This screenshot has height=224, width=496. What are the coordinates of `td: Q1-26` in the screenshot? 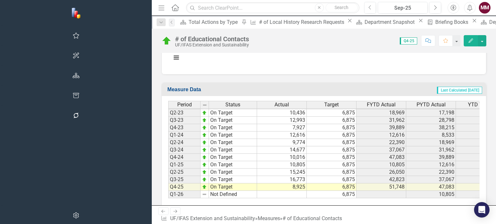 It's located at (184, 195).